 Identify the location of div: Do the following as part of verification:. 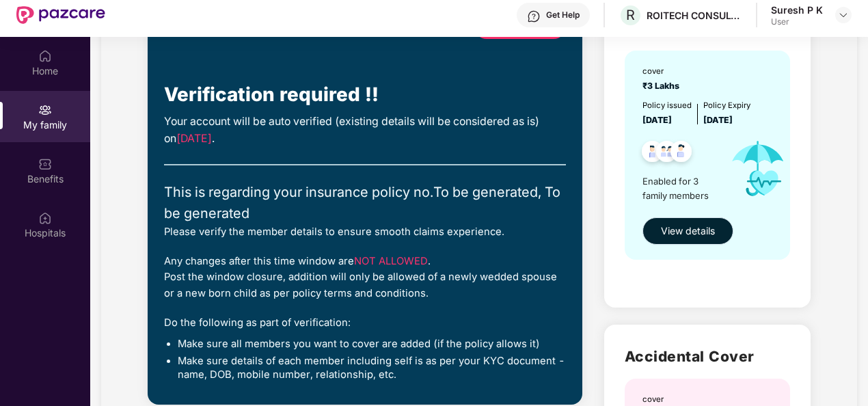
(365, 322).